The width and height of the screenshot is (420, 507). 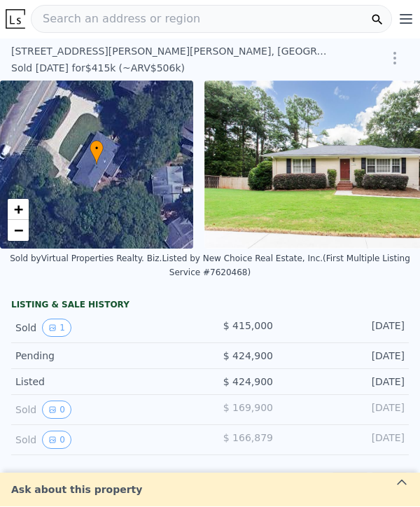 What do you see at coordinates (76, 490) in the screenshot?
I see `div: Ask about this property` at bounding box center [76, 490].